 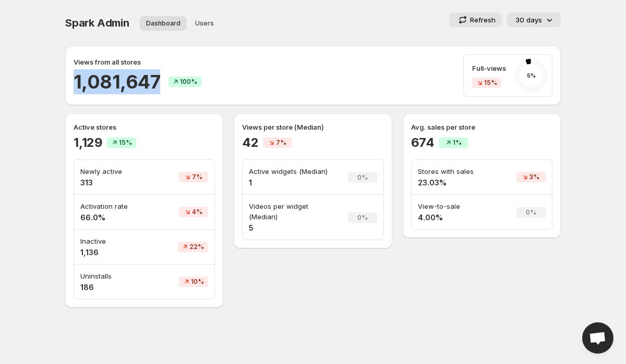 I want to click on p: Active widgets (Median), so click(x=291, y=171).